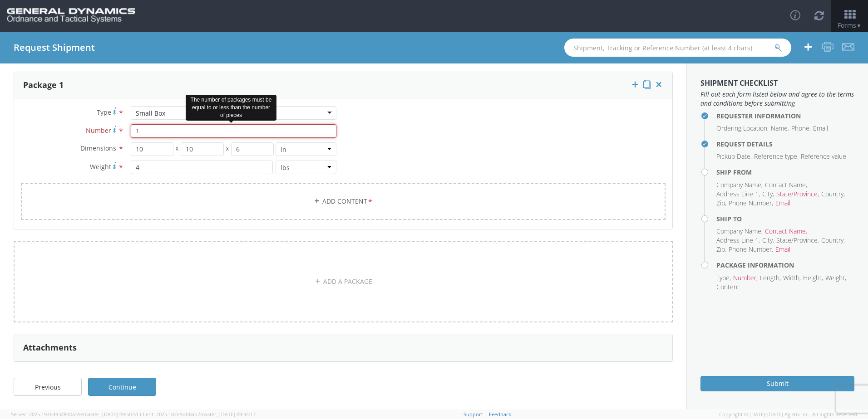 The image size is (868, 419). I want to click on h4: Ship From, so click(785, 172).